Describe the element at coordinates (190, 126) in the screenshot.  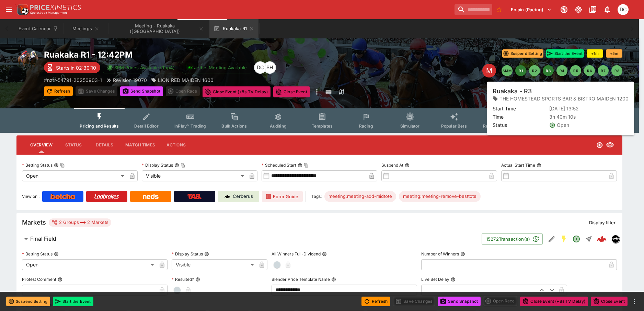
I see `span: InPlay™ Trading` at that location.